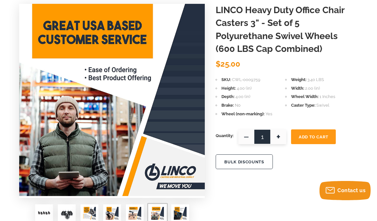 This screenshot has width=377, height=221. What do you see at coordinates (269, 114) in the screenshot?
I see `span: Yes` at bounding box center [269, 114].